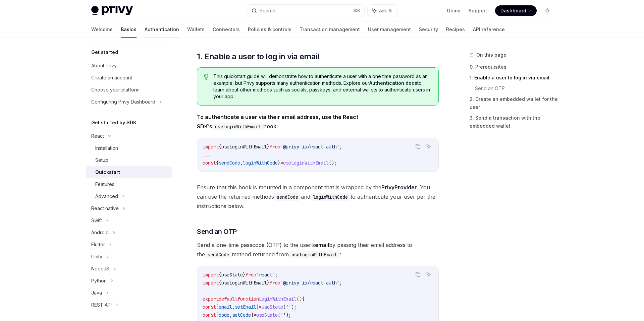 The height and width of the screenshot is (321, 644). Describe the element at coordinates (210, 299) in the screenshot. I see `span: export` at that location.